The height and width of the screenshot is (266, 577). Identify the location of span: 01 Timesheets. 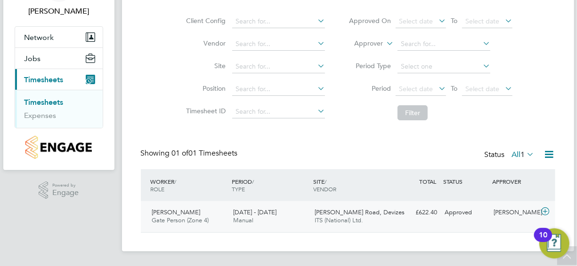
(205, 153).